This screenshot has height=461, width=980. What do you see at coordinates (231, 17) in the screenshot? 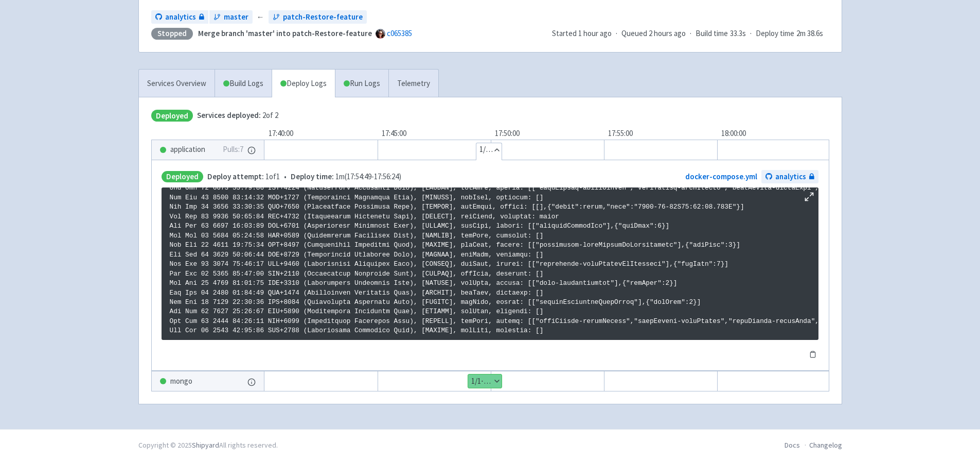
I see `a: master` at bounding box center [231, 17].